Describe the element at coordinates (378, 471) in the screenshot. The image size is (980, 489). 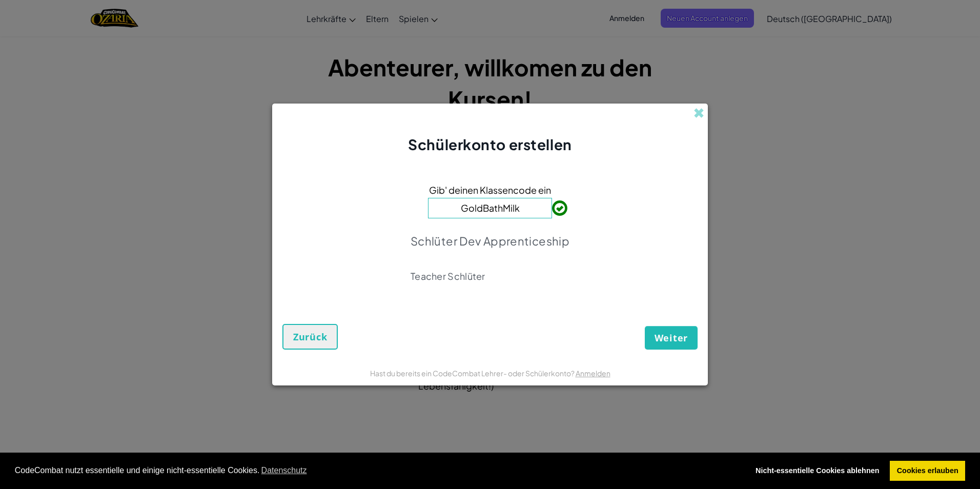
I see `span: CodeCombat nutzt essentielle und einige nicht-essentielle Cookies.` at that location.